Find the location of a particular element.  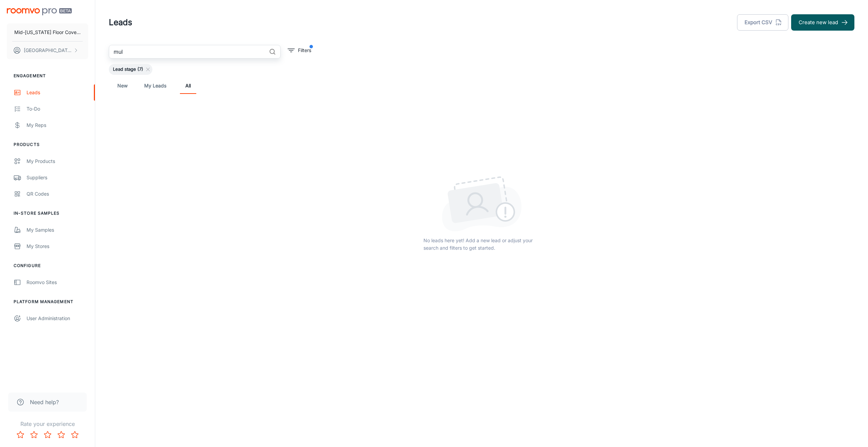

div: Leads is located at coordinates (57, 93).